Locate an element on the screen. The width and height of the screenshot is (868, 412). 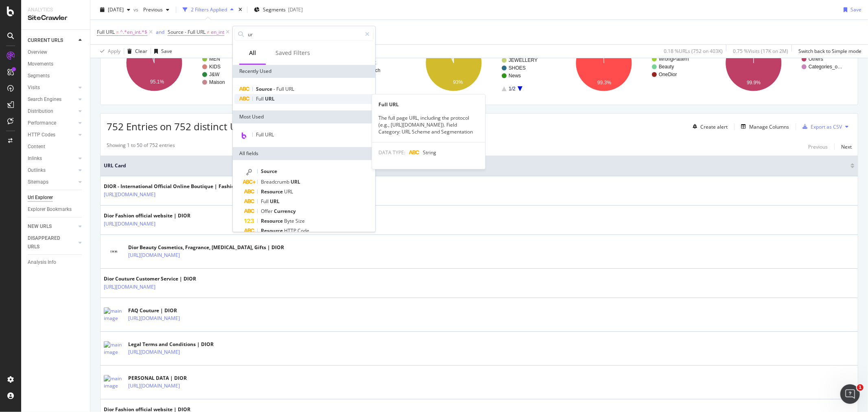
div: Legal Terms and Conditions | DIOR is located at coordinates (172, 344).